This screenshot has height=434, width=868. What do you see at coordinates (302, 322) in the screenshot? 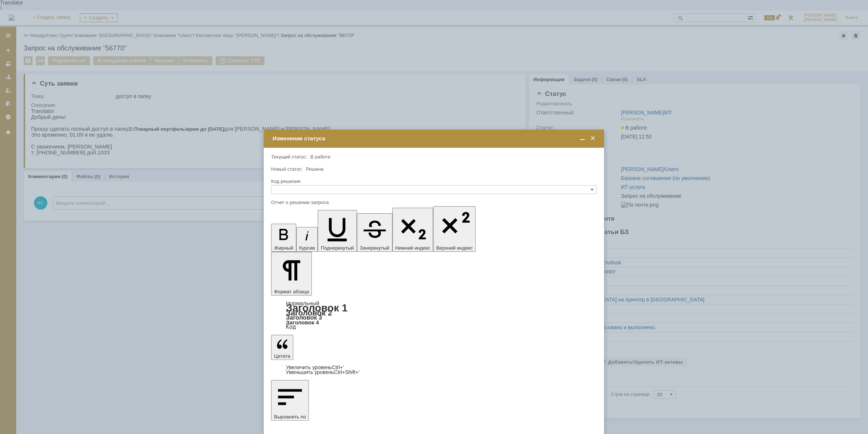
I see `a: Заголовок 4` at bounding box center [302, 322].